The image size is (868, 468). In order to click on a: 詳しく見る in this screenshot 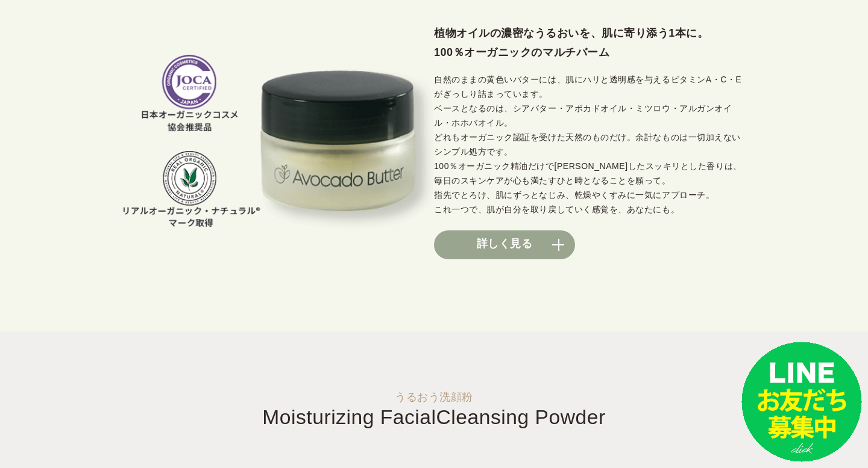, I will do `click(504, 245)`.